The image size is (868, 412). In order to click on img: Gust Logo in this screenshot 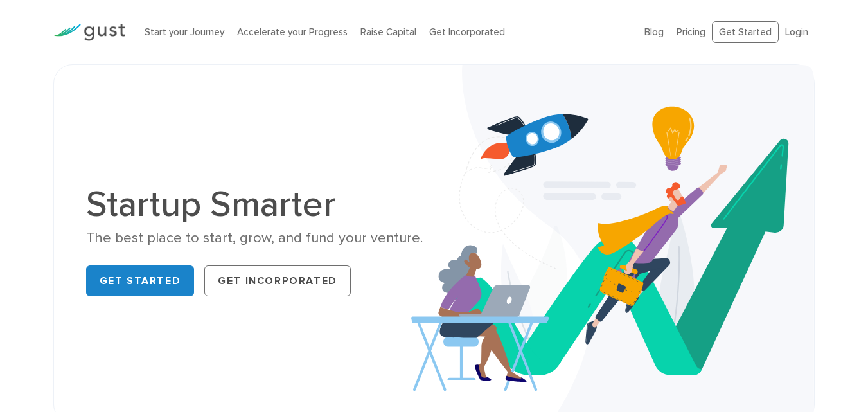, I will do `click(89, 32)`.